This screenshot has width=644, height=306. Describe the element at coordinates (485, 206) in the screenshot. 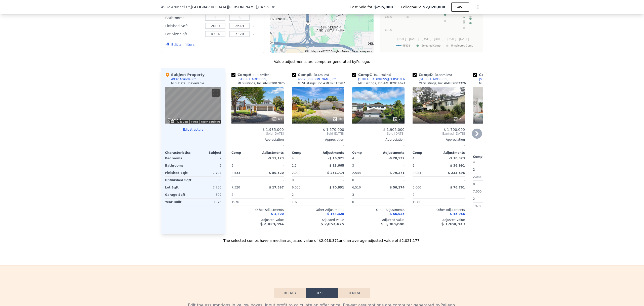

I see `div: 1973` at that location.